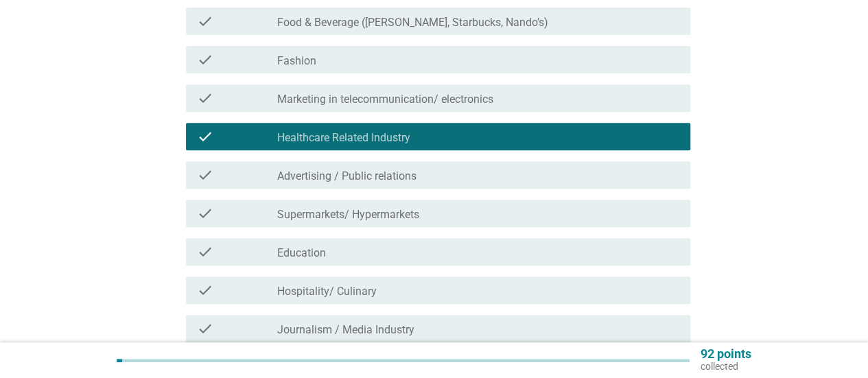 This screenshot has width=868, height=378. Describe the element at coordinates (385, 100) in the screenshot. I see `label: Marketing in telecommunication/ electronics` at that location.